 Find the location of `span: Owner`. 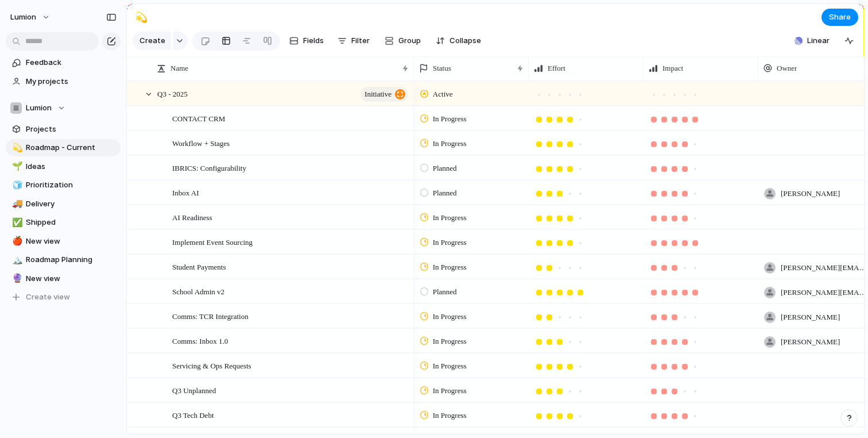

span: Owner is located at coordinates (786, 68).